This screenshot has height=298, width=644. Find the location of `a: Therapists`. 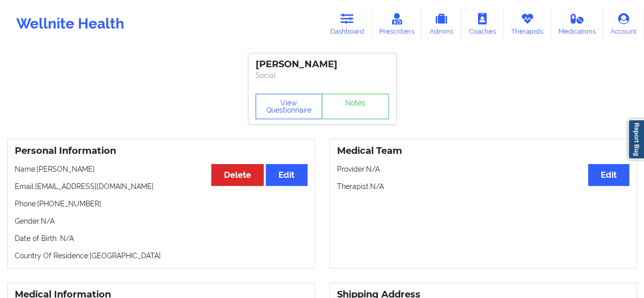

a: Therapists is located at coordinates (527, 24).